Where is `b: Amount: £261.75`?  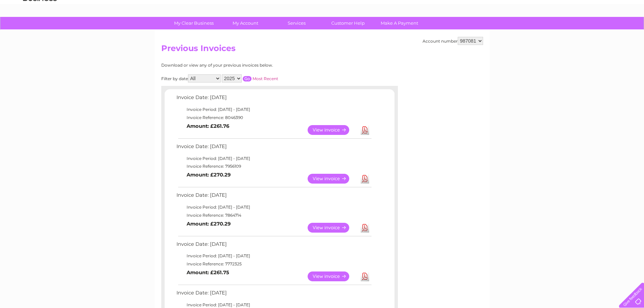 b: Amount: £261.75 is located at coordinates (208, 273).